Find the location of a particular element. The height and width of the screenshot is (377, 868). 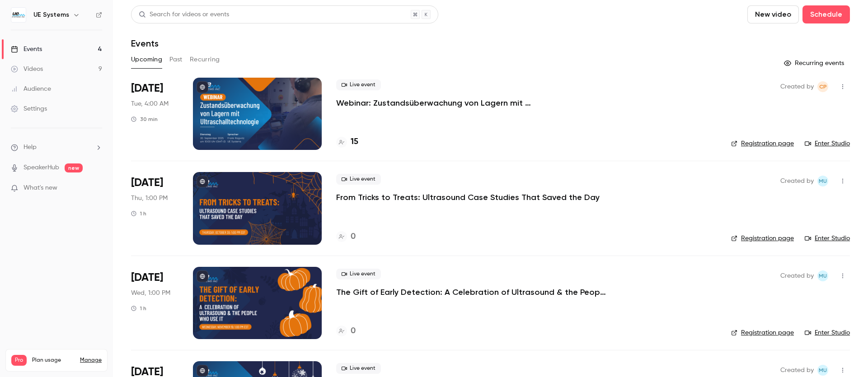

span: Thu, 1:00 PM is located at coordinates (149, 198).